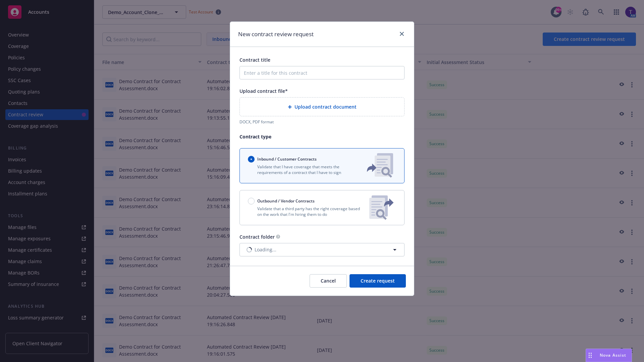 This screenshot has width=644, height=362. Describe the element at coordinates (328, 281) in the screenshot. I see `button: Cancel` at that location.